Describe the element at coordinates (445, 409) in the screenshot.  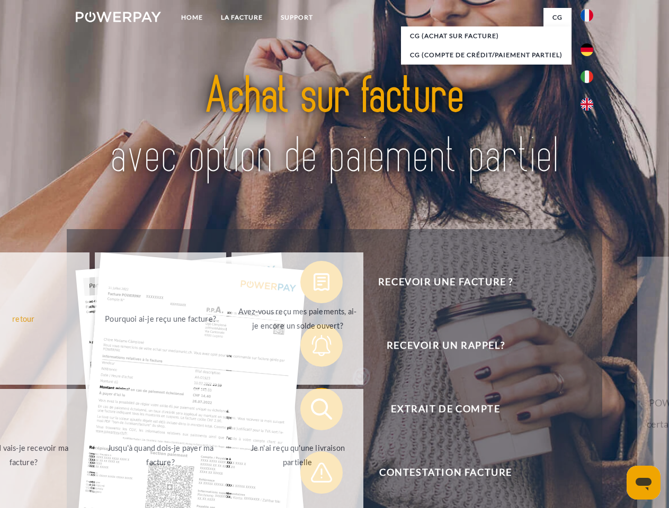
I see `span: Extrait de compte` at that location.